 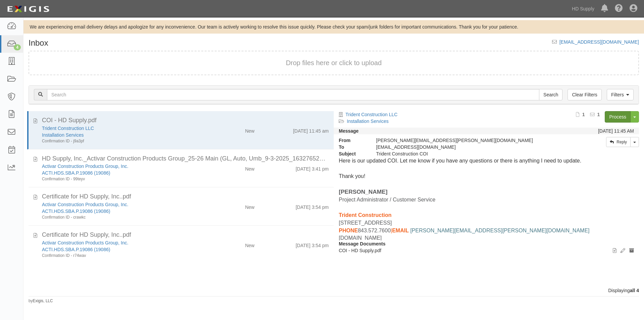 I want to click on div: HD Supply, Inc._Activar Construction Products Group_25-26 Main (GL, Auto, Umb_9-3-2025_1632765249..., so click(x=185, y=159).